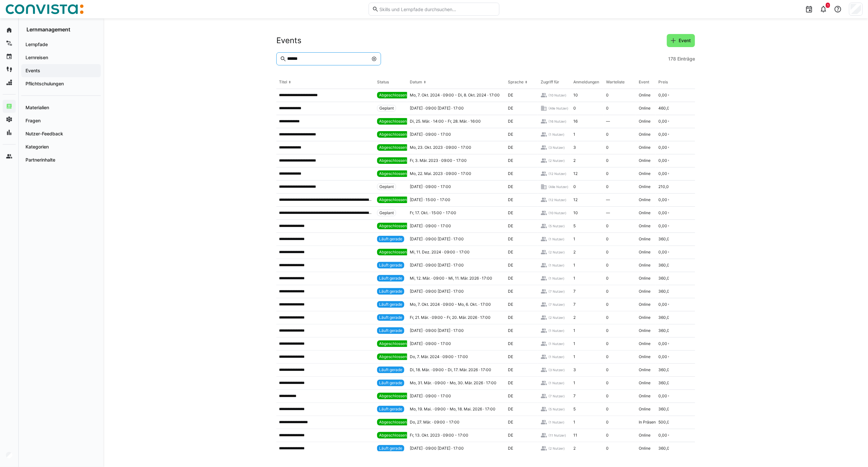  What do you see at coordinates (434, 213) in the screenshot?
I see `span: Fr, 17. Okt. · 15:00 - 17:00` at bounding box center [434, 213].